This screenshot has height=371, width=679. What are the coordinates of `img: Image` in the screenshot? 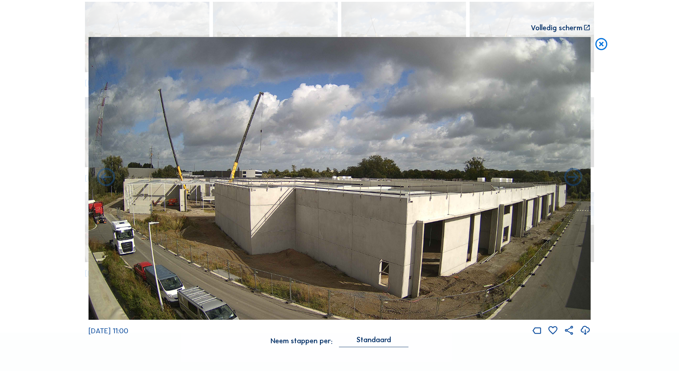 It's located at (339, 178).